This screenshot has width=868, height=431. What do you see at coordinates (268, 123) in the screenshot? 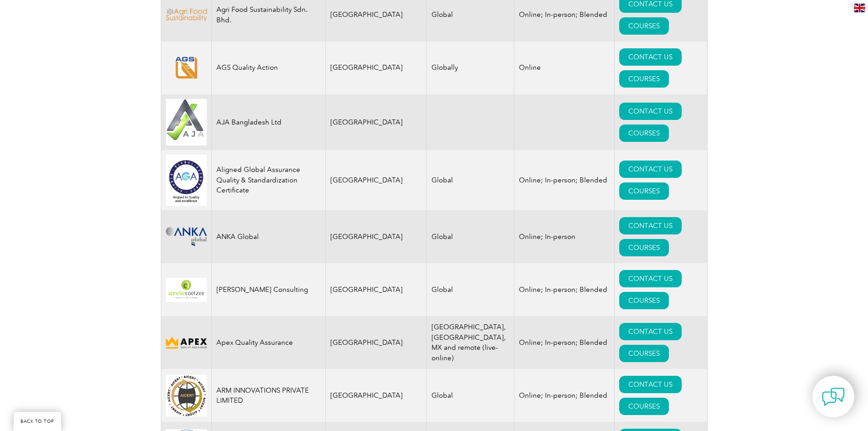
I see `td: AJA Bangladesh Ltd` at bounding box center [268, 123].